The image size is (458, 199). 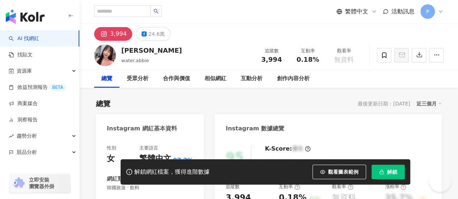 I want to click on span: 活動訊息, so click(x=403, y=11).